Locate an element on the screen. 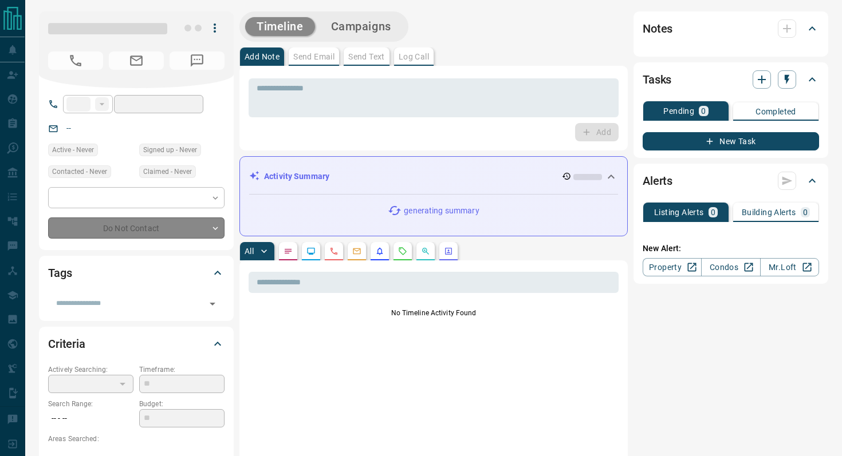 The height and width of the screenshot is (456, 842). span: Active - Never is located at coordinates (73, 150).